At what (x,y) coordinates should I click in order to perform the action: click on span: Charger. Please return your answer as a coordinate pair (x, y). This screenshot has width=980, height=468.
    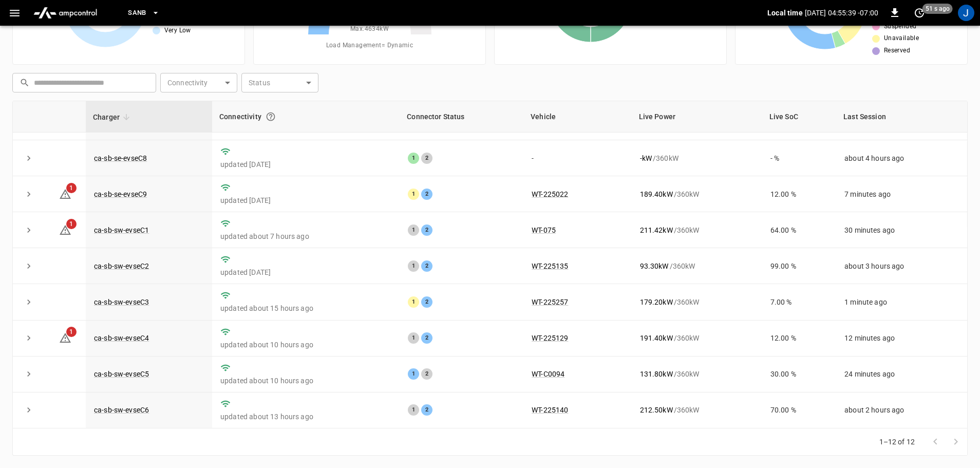
    Looking at the image, I should click on (113, 117).